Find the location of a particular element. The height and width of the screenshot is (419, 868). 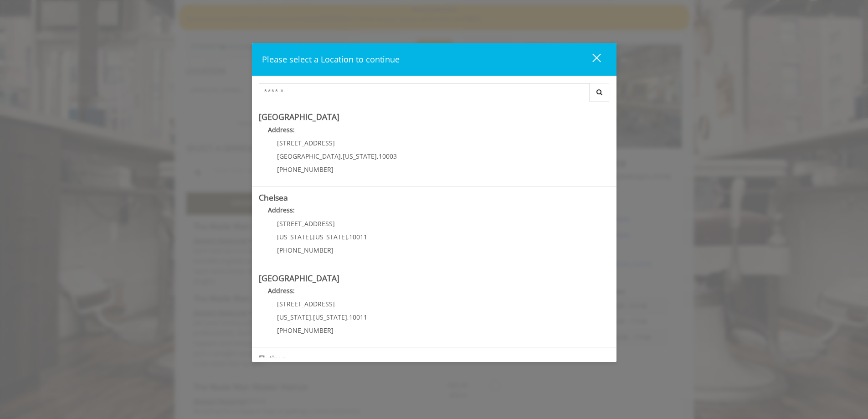

button: close dialog is located at coordinates (592, 59).